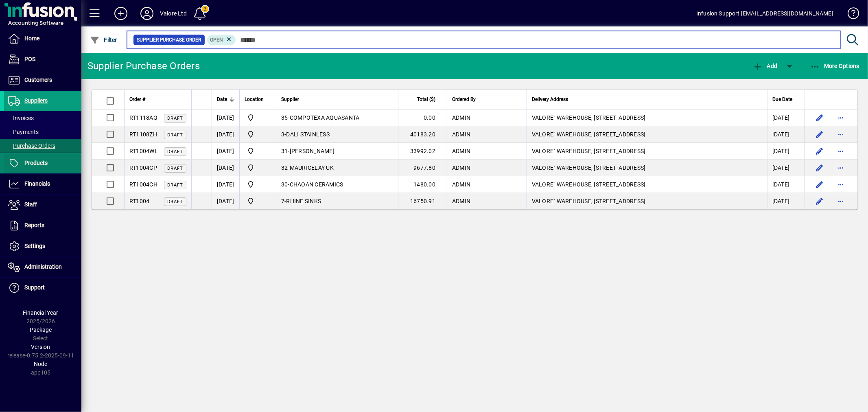  I want to click on span: CHAOAN CERAMICS, so click(317, 184).